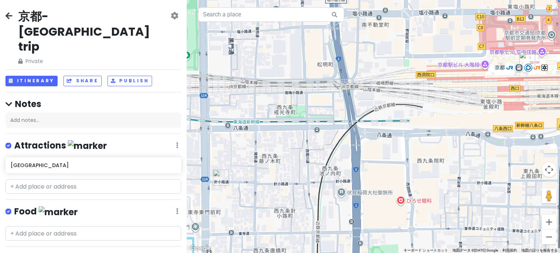 The image size is (560, 253). What do you see at coordinates (31, 81) in the screenshot?
I see `button: Itinerary` at bounding box center [31, 81].